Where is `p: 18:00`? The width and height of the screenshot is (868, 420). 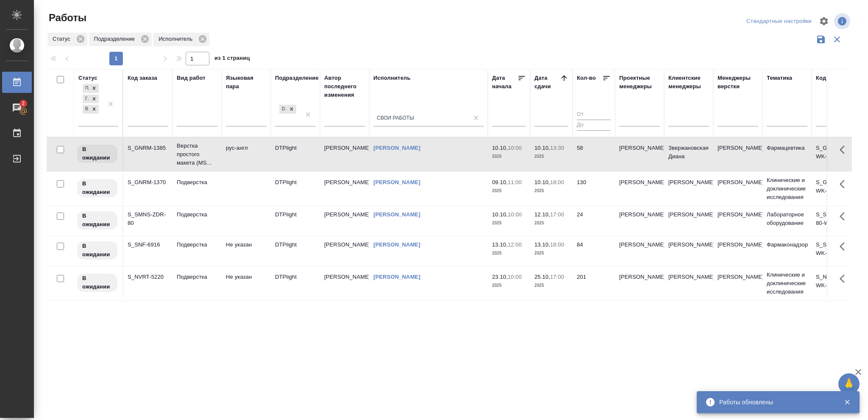
p: 18:00 is located at coordinates (557, 181).